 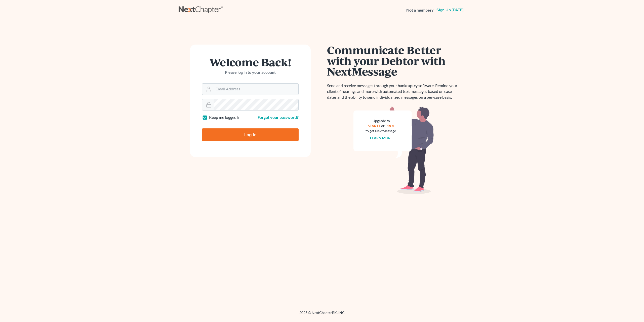 I want to click on a: START+, so click(x=374, y=126).